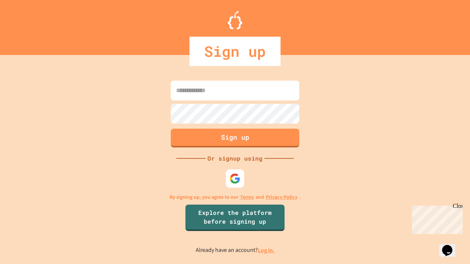  What do you see at coordinates (235, 179) in the screenshot?
I see `img: google-icon.svg` at bounding box center [235, 179].